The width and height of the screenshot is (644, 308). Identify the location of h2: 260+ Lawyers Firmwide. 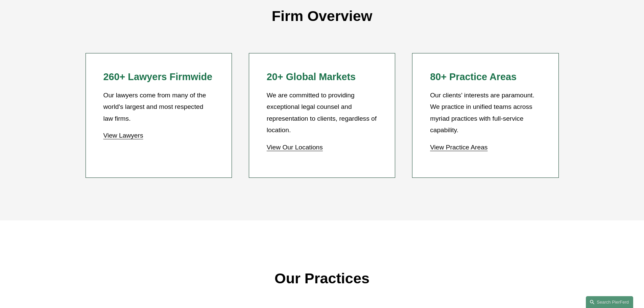
(158, 77).